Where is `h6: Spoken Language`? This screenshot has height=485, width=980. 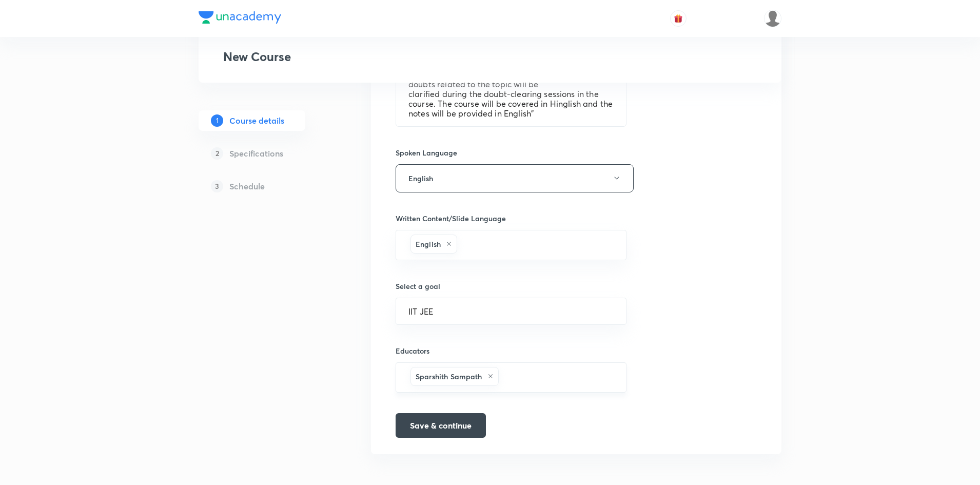
h6: Spoken Language is located at coordinates (427, 153).